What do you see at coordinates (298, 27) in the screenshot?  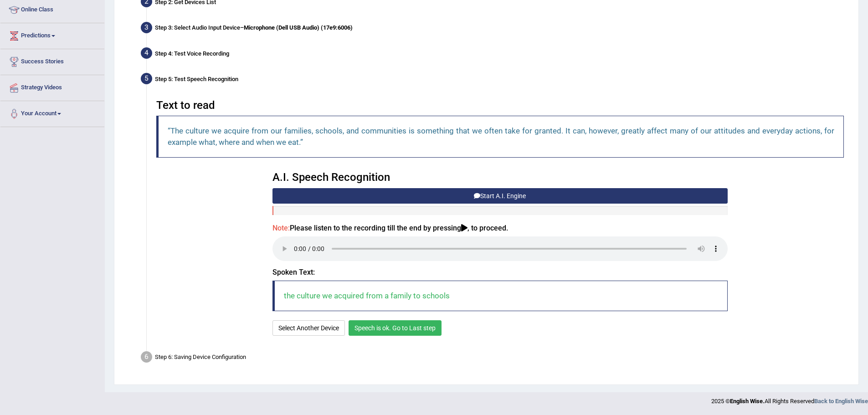 I see `b: Microphone (Dell USB Audio) (17e9:6006)` at bounding box center [298, 27].